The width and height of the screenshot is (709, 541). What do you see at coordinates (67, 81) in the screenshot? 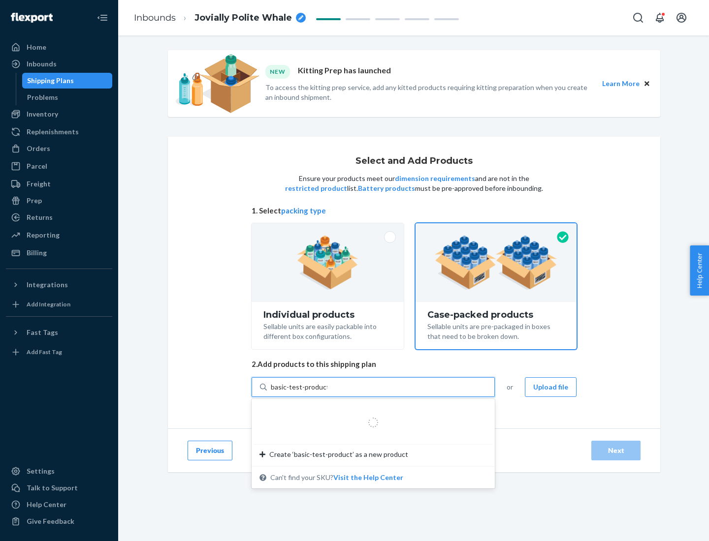
I see `a: Shipping Plans` at bounding box center [67, 81].